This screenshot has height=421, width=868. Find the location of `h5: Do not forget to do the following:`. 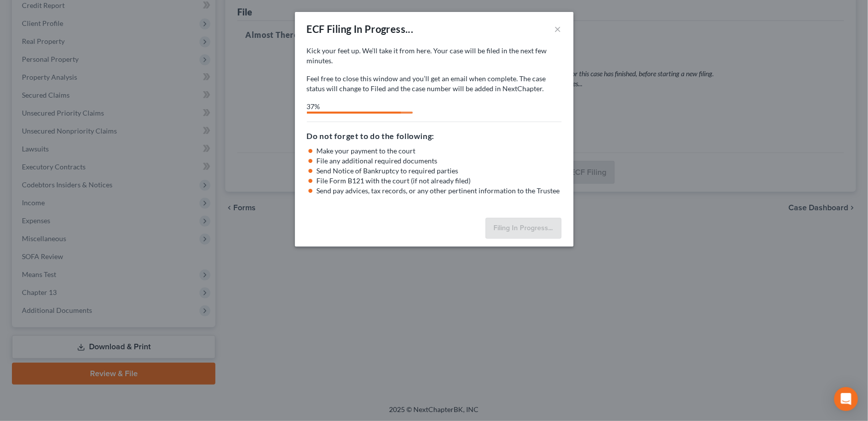

h5: Do not forget to do the following: is located at coordinates (434, 136).